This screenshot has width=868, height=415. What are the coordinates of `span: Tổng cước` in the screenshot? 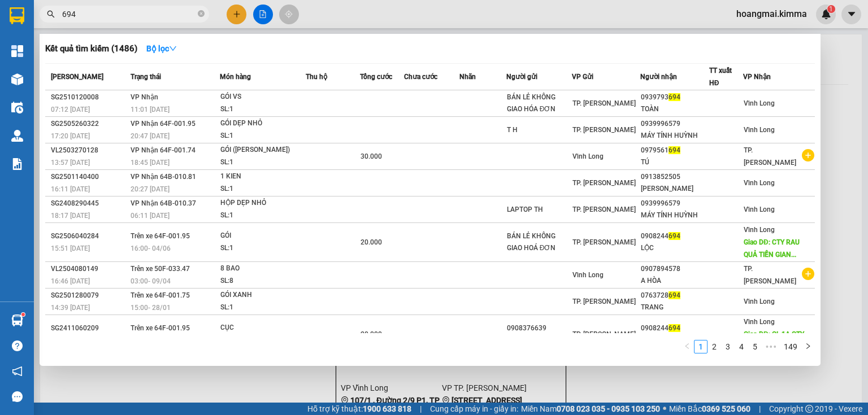 It's located at (376, 77).